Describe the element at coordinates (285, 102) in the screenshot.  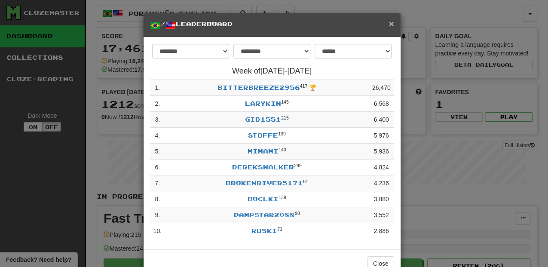
I see `sup: Level 145` at that location.